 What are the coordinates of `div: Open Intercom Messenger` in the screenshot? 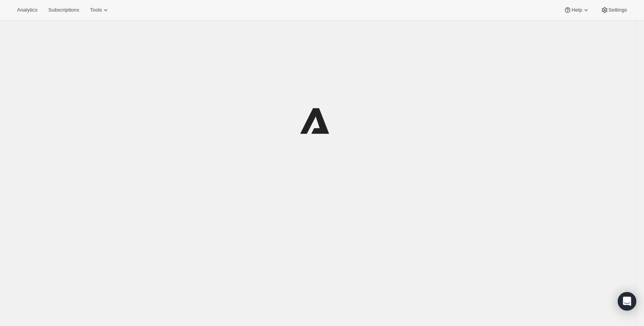 It's located at (627, 301).